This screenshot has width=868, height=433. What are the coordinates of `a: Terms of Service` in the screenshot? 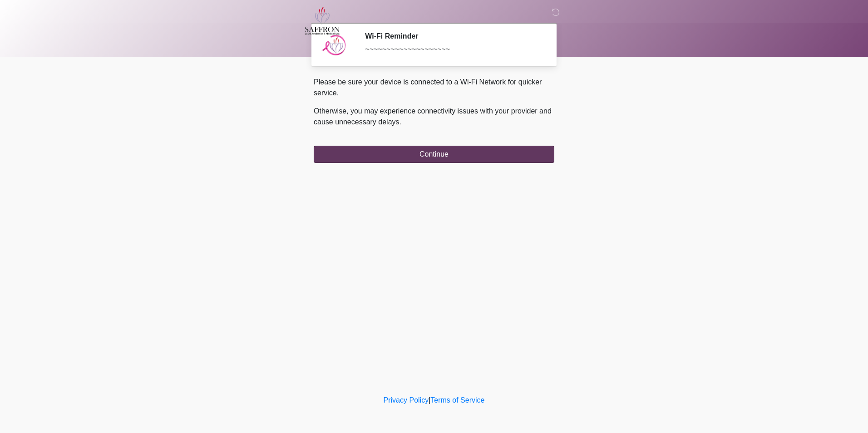 It's located at (458, 400).